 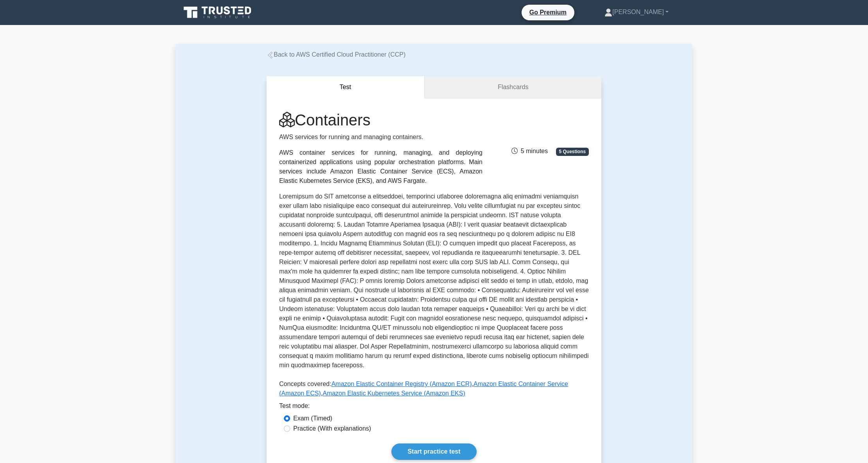 What do you see at coordinates (345, 87) in the screenshot?
I see `button: Test` at bounding box center [345, 87].